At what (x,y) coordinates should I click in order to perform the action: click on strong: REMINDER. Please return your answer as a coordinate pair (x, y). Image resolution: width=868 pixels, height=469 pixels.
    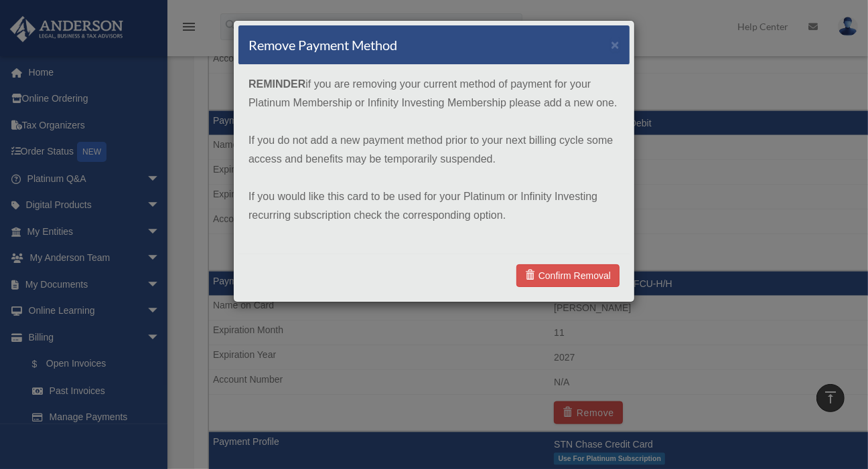
    Looking at the image, I should click on (277, 84).